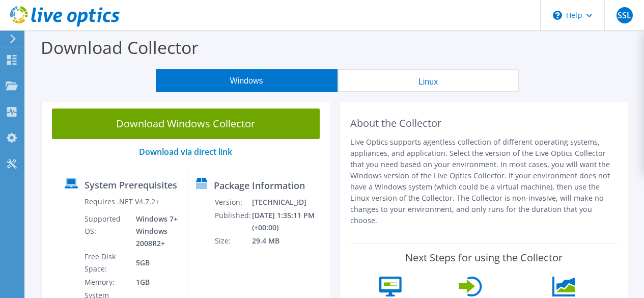 The image size is (644, 298). Describe the element at coordinates (624, 15) in the screenshot. I see `span: SSL` at that location.